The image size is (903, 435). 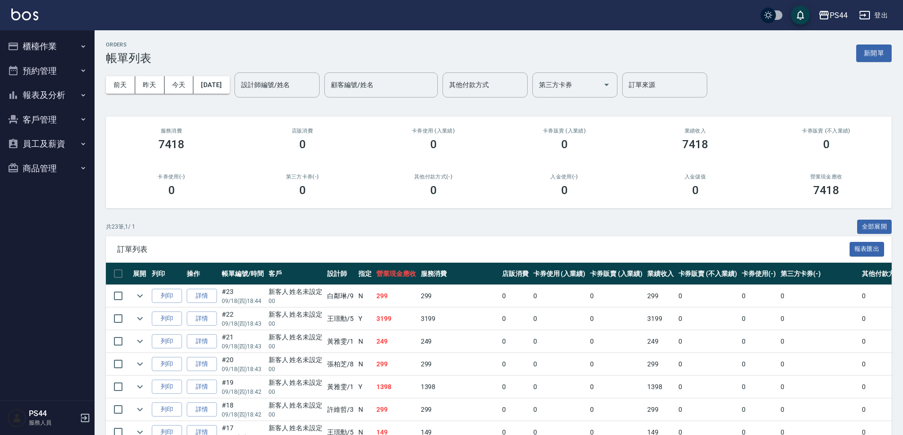 I want to click on h3: 服務消費, so click(x=171, y=131).